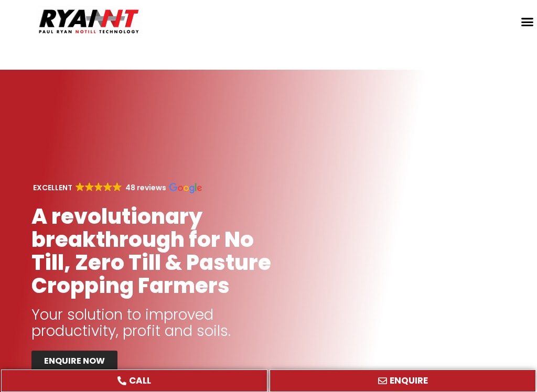  What do you see at coordinates (134, 381) in the screenshot?
I see `a: CALL` at bounding box center [134, 381].